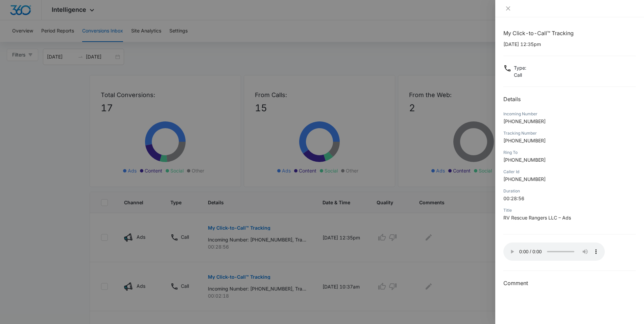 This screenshot has width=644, height=324. I want to click on button: Close, so click(508, 9).